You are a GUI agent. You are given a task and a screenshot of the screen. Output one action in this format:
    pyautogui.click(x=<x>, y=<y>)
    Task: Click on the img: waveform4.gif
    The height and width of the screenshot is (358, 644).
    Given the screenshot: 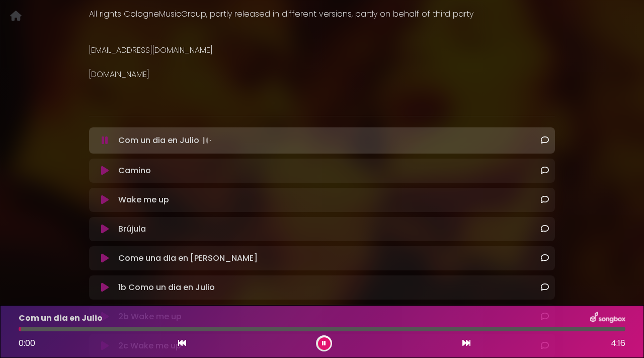 What is the action you would take?
    pyautogui.click(x=207, y=140)
    